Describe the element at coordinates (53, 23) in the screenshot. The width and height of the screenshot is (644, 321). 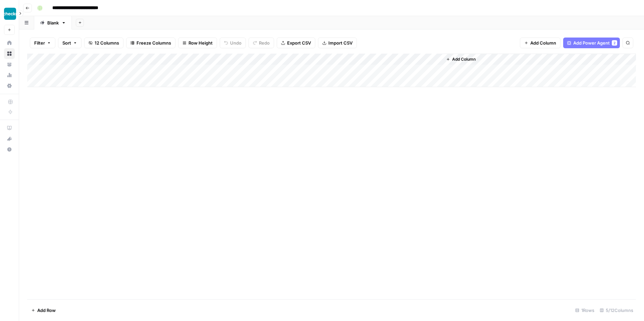
I see `div: Blank` at that location.